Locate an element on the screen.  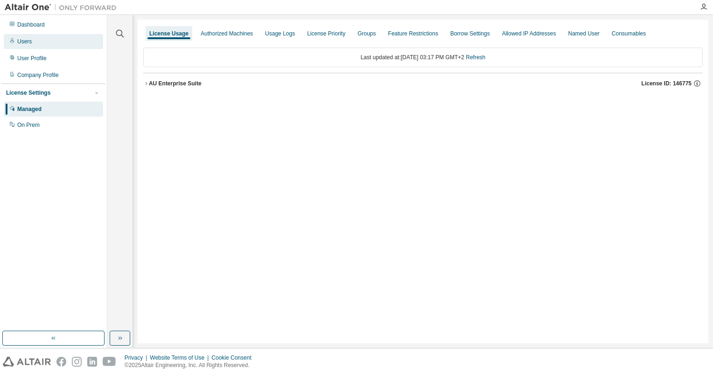
div: Named User is located at coordinates (583, 34).